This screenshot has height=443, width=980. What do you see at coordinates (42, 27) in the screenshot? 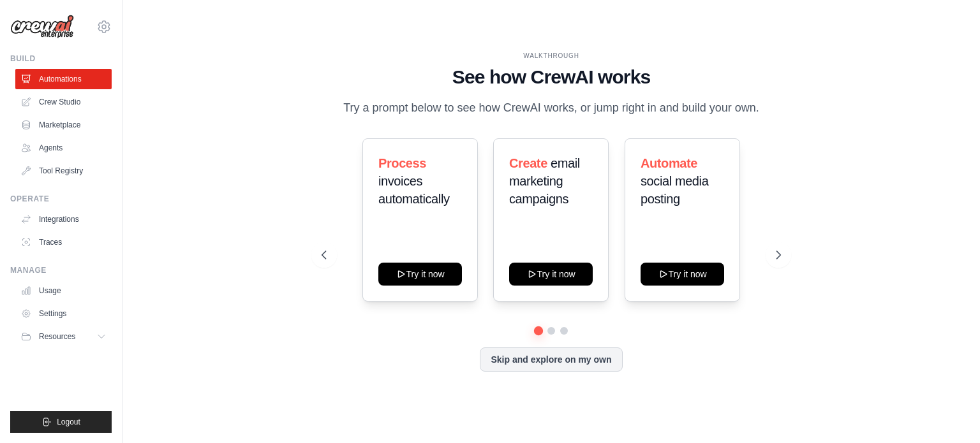
I see `img: Logo` at bounding box center [42, 27].